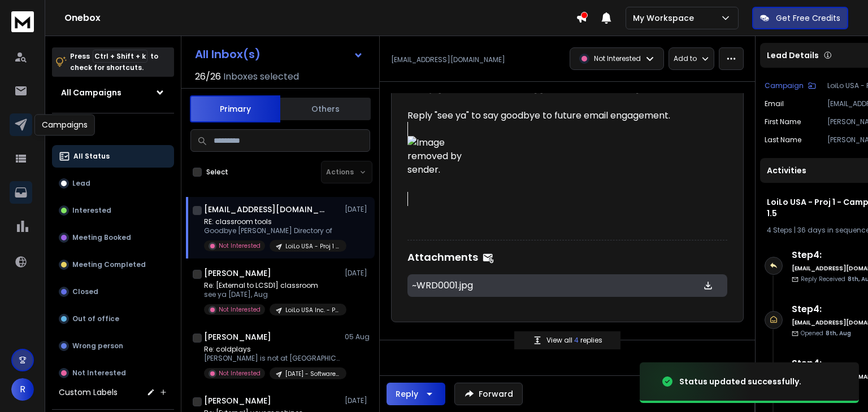  What do you see at coordinates (113, 92) in the screenshot?
I see `button: All Campaigns` at bounding box center [113, 92].